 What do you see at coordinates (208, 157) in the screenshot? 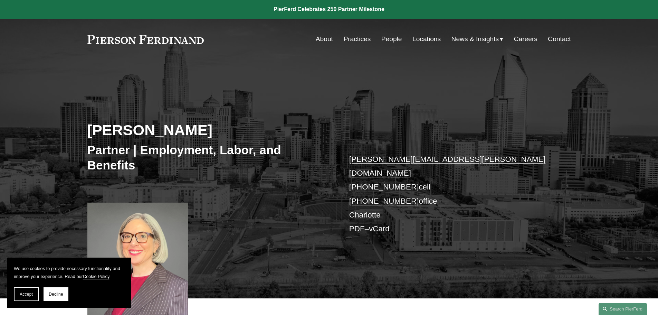
I see `h3: Partner | Employment, Labor, and Benefits` at bounding box center [208, 157].